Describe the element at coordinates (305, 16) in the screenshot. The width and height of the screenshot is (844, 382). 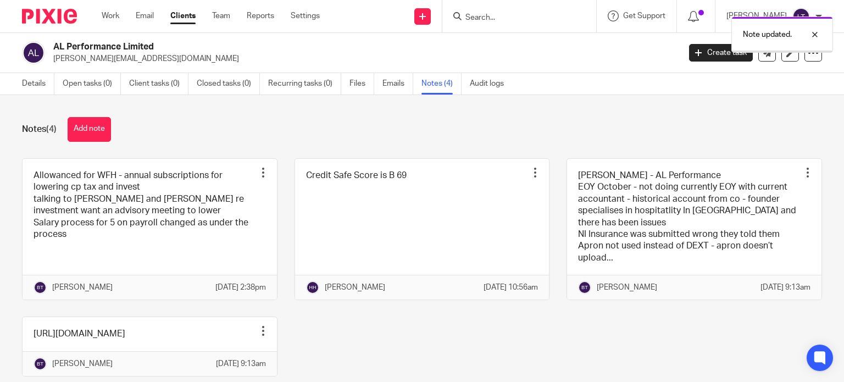
I see `a: Settings` at that location.